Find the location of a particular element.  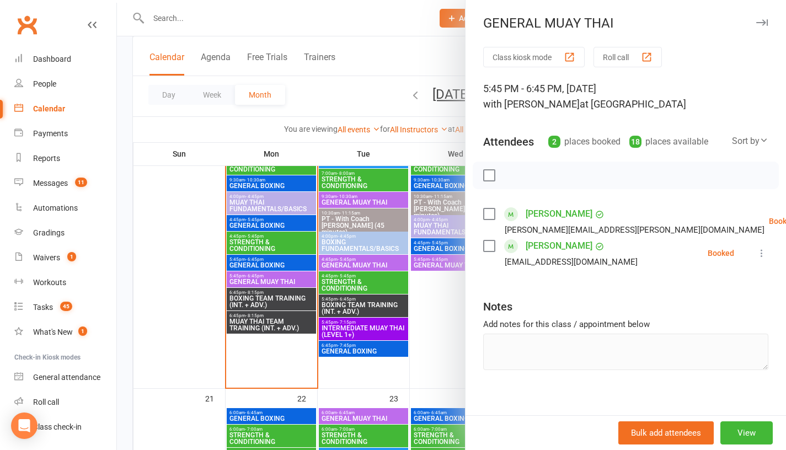

div: Dashboard is located at coordinates (52, 59).